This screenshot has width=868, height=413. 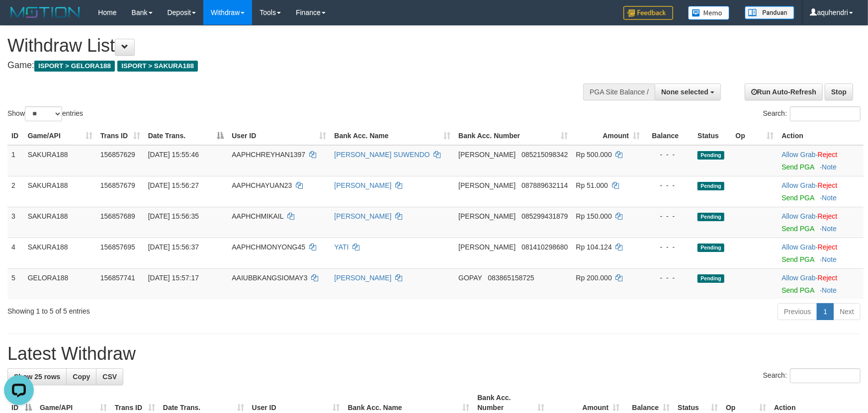 What do you see at coordinates (544, 216) in the screenshot?
I see `span: Copy 085299431879 to clipboard` at bounding box center [544, 216].